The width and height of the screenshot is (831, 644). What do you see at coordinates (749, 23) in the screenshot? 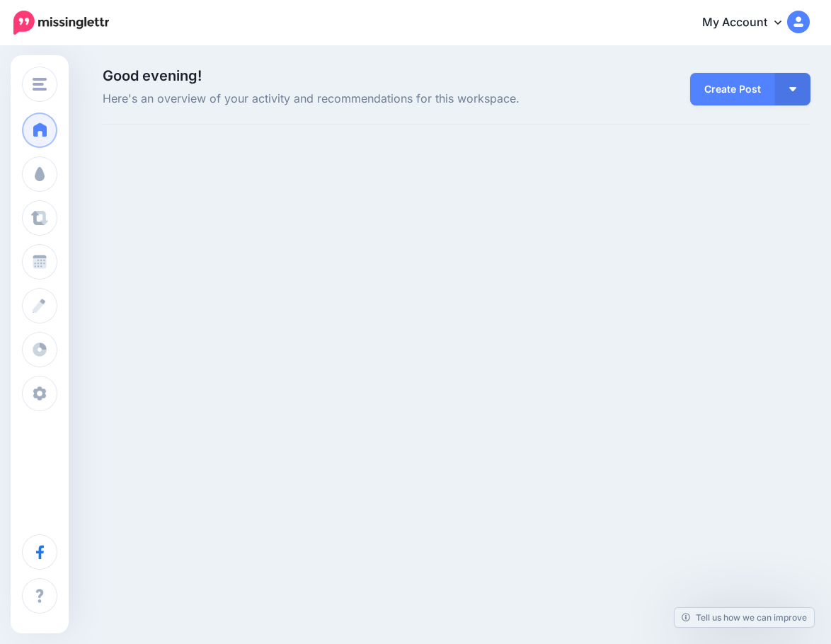
I see `a: My Account` at bounding box center [749, 23].